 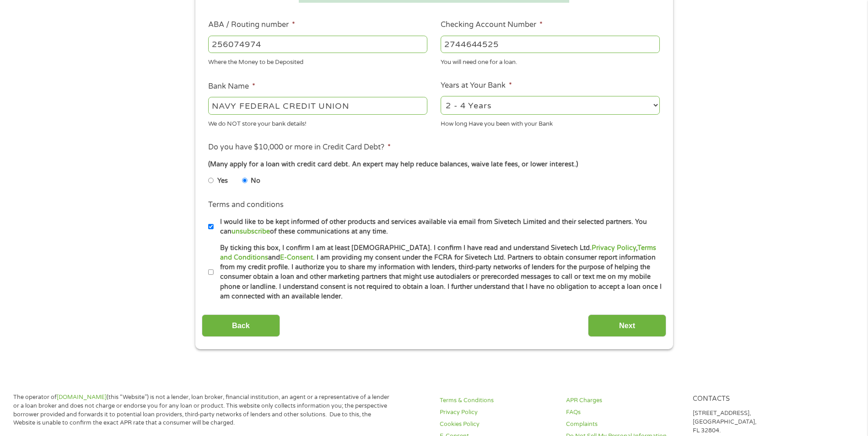 What do you see at coordinates (627, 325) in the screenshot?
I see `input: Next` at bounding box center [627, 325].